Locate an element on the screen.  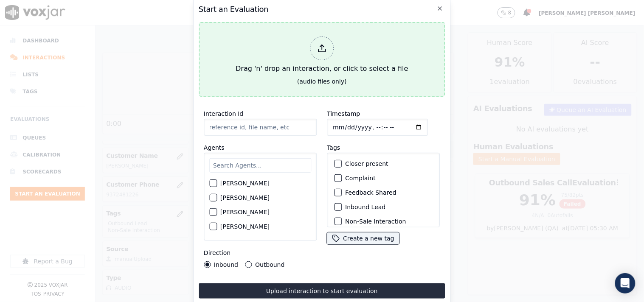
h2: Start an Evaluation is located at coordinates (322, 9).